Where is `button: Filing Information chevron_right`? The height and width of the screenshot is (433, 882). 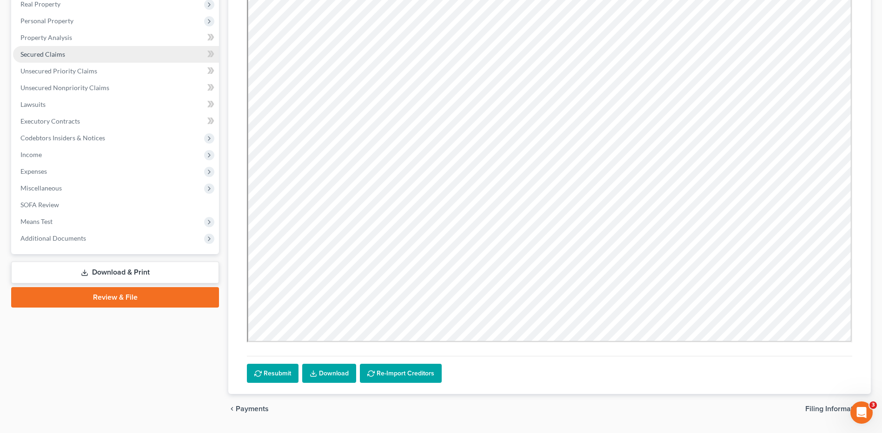
button: Filing Information chevron_right is located at coordinates (838, 409).